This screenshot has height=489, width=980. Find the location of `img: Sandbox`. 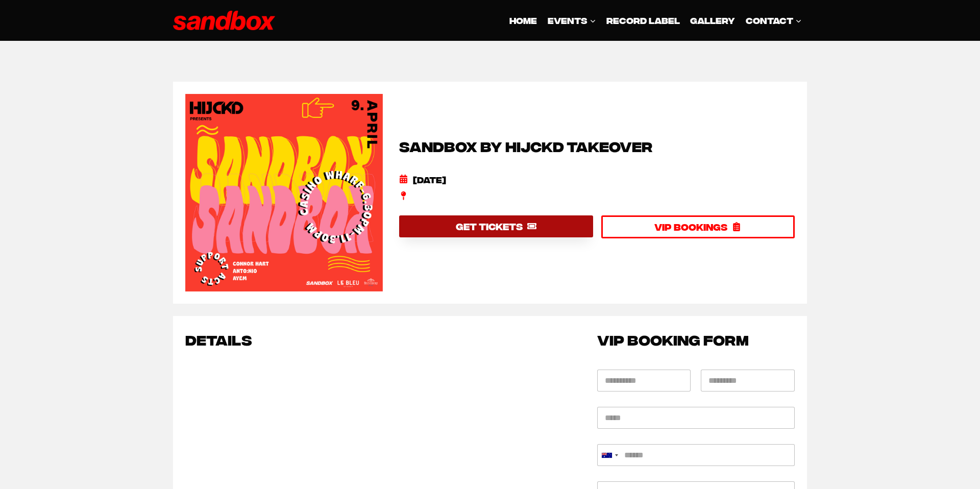

img: Sandbox is located at coordinates (224, 20).